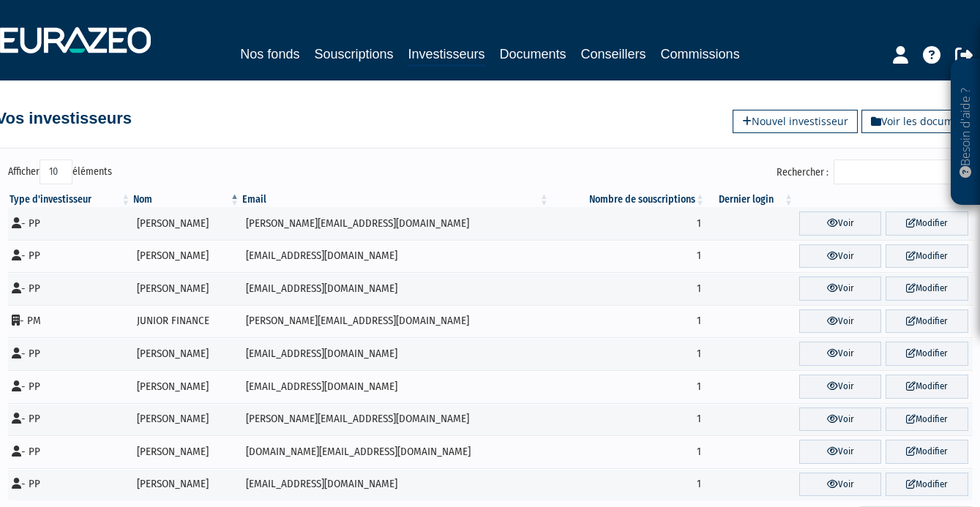 The height and width of the screenshot is (507, 980). What do you see at coordinates (965, 133) in the screenshot?
I see `p: Besoin d'aide ?` at bounding box center [965, 133].